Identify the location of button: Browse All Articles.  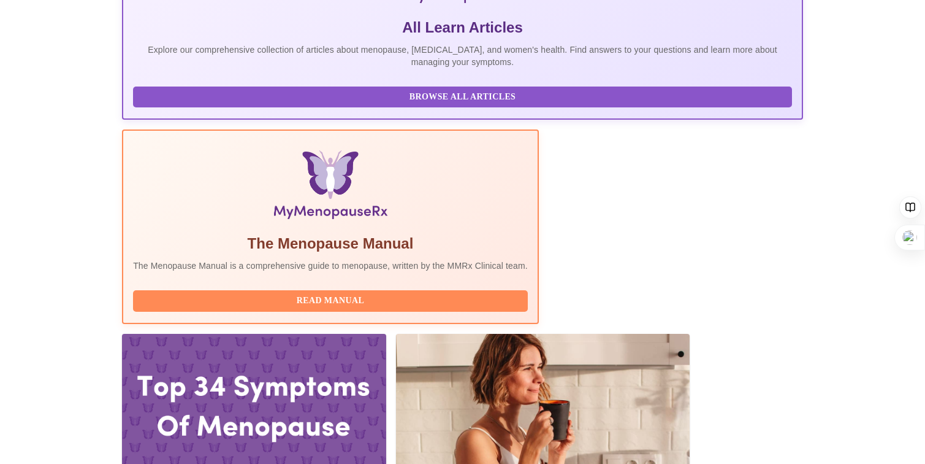
(462, 97).